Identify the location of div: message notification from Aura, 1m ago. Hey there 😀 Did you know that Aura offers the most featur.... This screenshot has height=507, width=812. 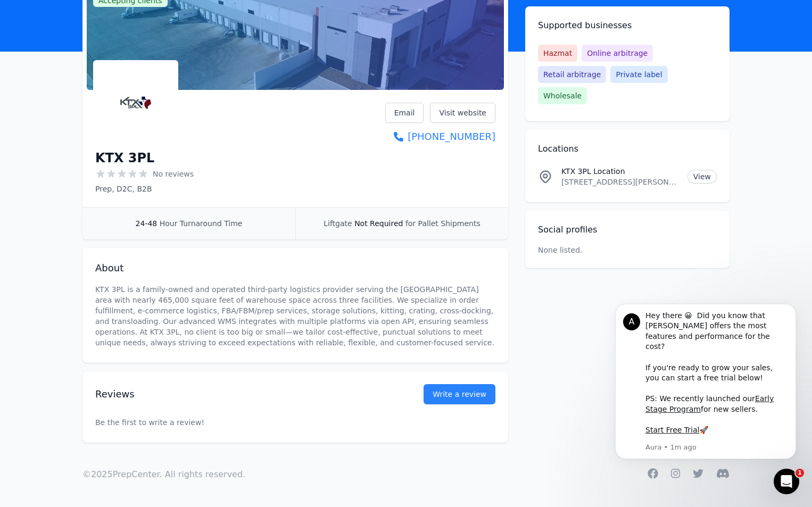
(106, 83).